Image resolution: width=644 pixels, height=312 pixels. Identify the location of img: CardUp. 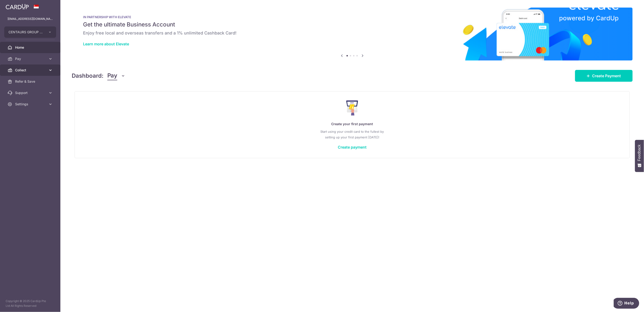
(17, 7).